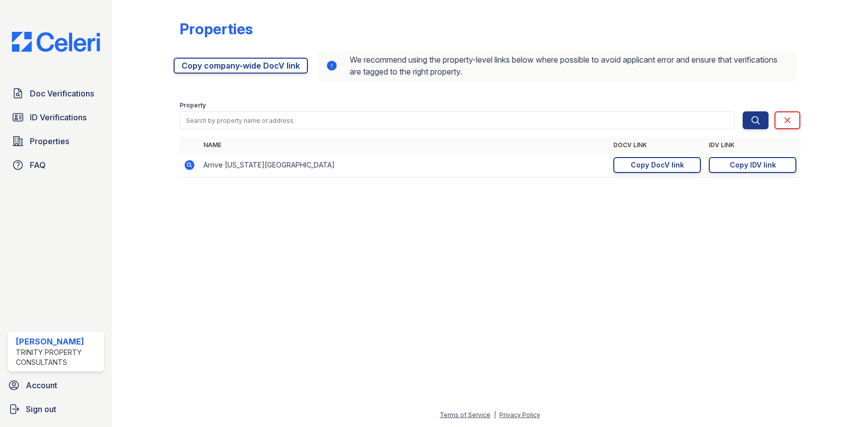 Image resolution: width=868 pixels, height=427 pixels. What do you see at coordinates (41, 409) in the screenshot?
I see `span: Sign out` at bounding box center [41, 409].